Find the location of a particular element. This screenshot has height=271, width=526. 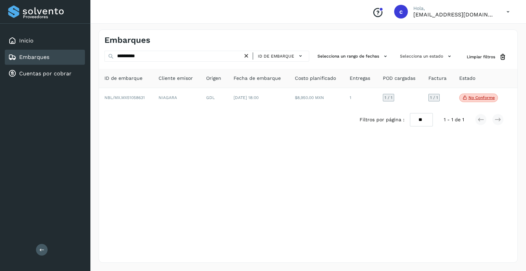

span: Estado is located at coordinates (467, 78).